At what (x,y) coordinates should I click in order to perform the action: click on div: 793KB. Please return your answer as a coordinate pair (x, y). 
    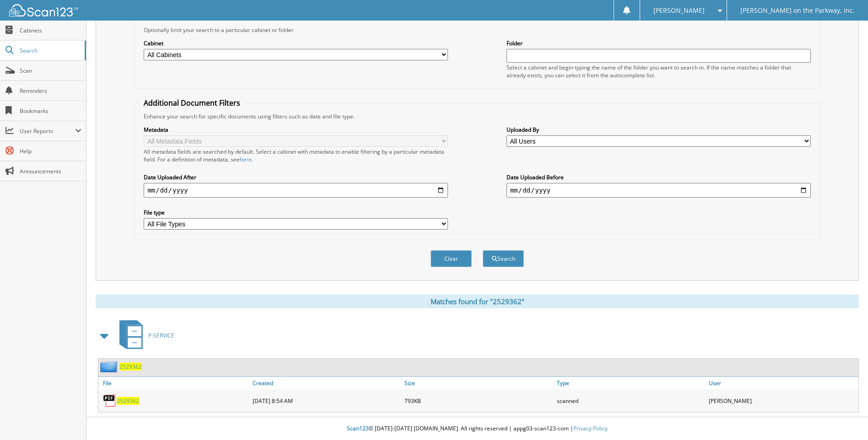
    Looking at the image, I should click on (478, 400).